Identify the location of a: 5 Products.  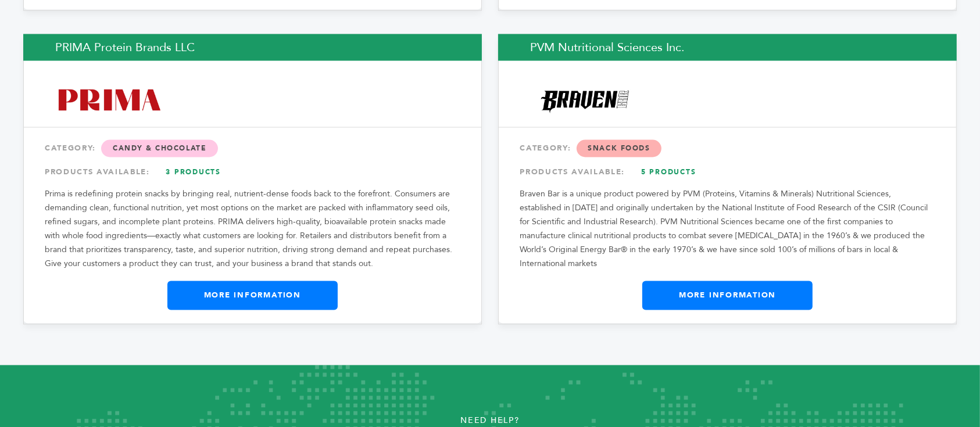
(668, 173).